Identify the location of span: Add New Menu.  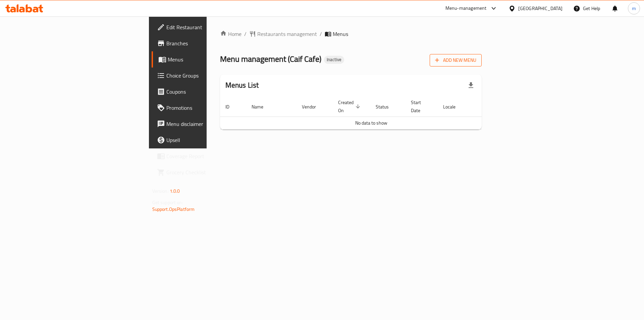
(456, 60).